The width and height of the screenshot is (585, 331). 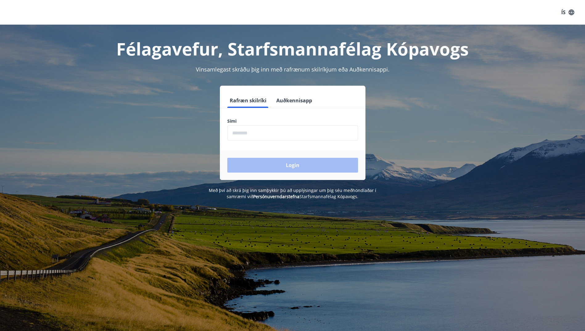 What do you see at coordinates (568, 12) in the screenshot?
I see `button: ÍS` at bounding box center [568, 12].